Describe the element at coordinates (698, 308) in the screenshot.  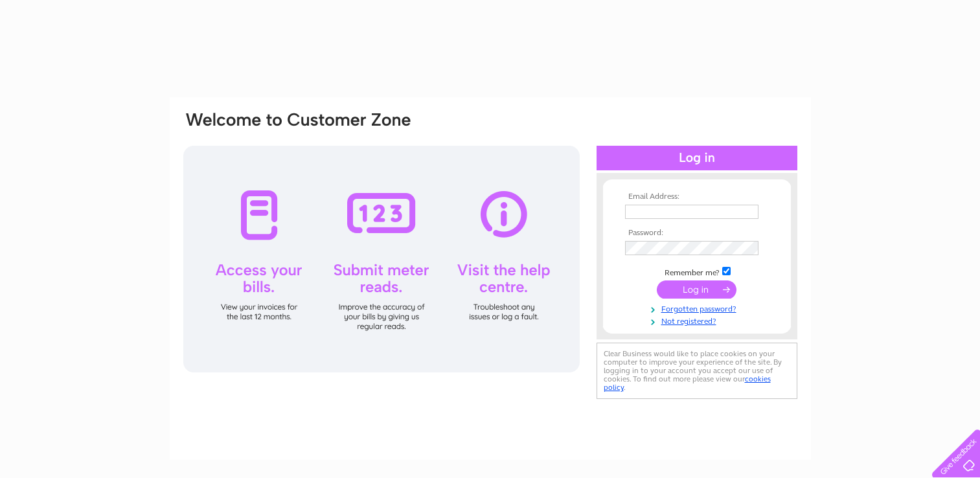
I see `a: Forgotten password?` at that location.